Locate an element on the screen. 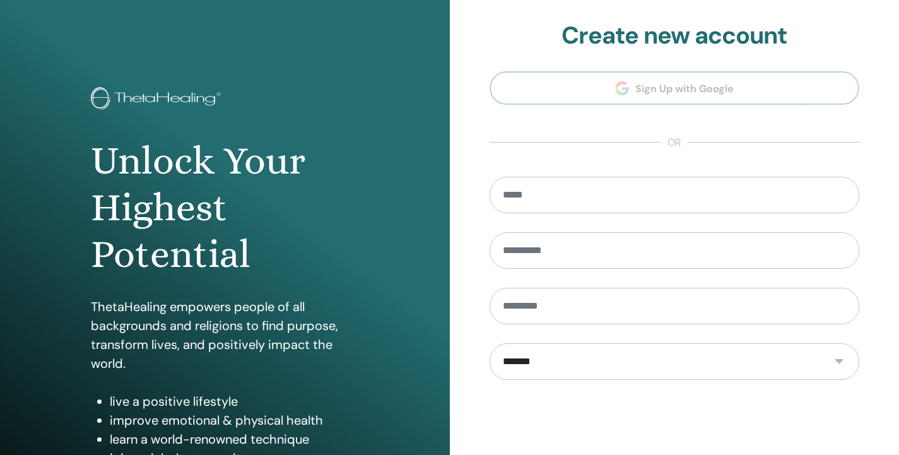 The height and width of the screenshot is (455, 899). h1: Unlock Your Highest Potential is located at coordinates (224, 207).